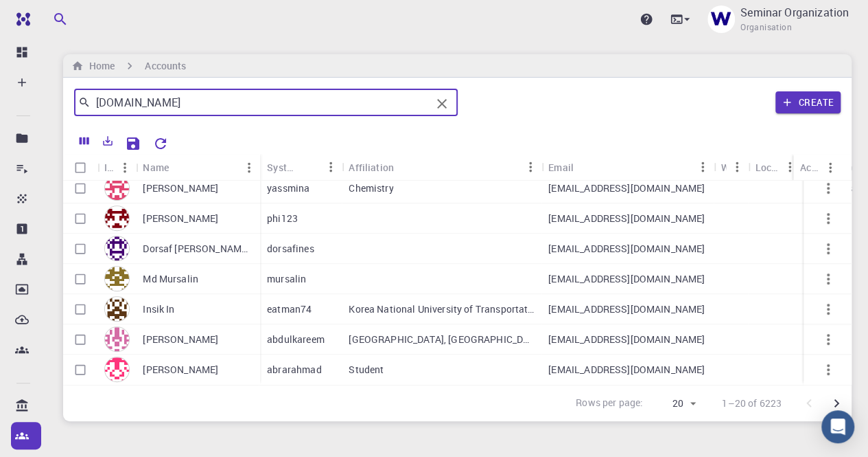  I want to click on button: Columns, so click(85, 141).